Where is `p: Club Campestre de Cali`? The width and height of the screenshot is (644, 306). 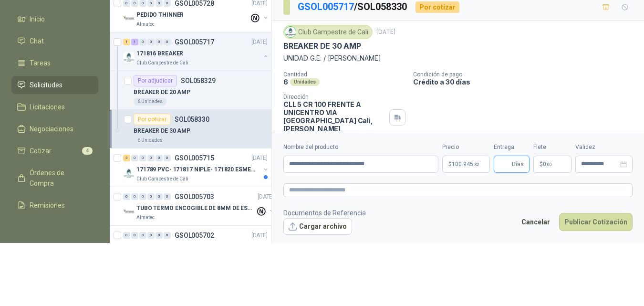
p: Club Campestre de Cali is located at coordinates (162, 179).